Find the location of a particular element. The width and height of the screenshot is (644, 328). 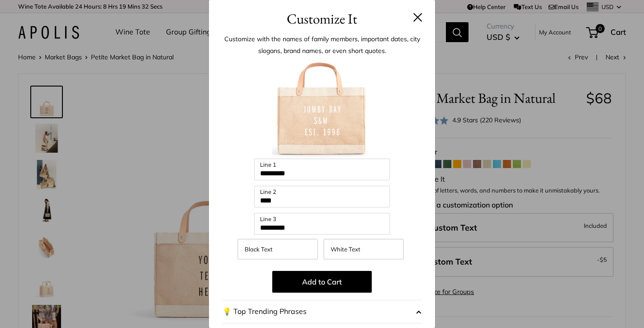

span: Black Text is located at coordinates (259, 249).